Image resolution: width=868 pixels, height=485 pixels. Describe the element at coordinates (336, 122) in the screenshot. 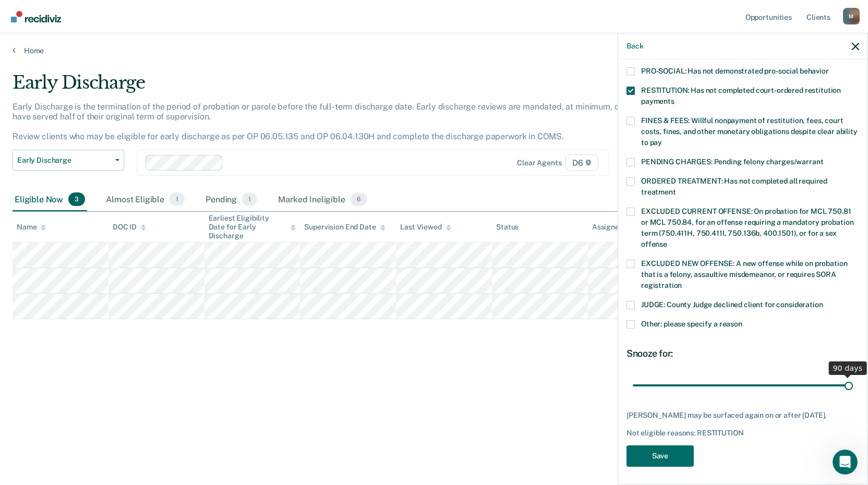

I see `p: Early Discharge is the termination of the period of probation or parole before the full-term disc...` at that location.